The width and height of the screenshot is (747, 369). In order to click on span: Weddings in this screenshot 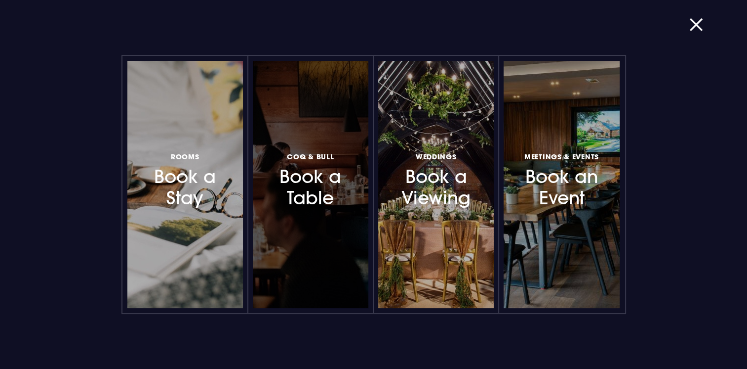, I will do `click(436, 156)`.